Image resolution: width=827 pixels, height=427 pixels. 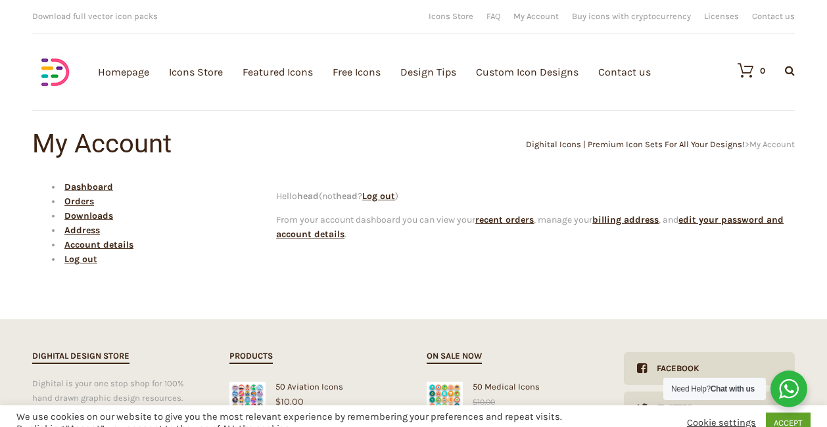 I want to click on a: Address, so click(x=82, y=230).